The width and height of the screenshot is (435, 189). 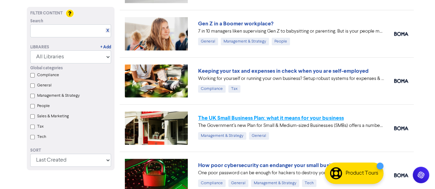 I want to click on img: boma_accounting, so click(x=401, y=81).